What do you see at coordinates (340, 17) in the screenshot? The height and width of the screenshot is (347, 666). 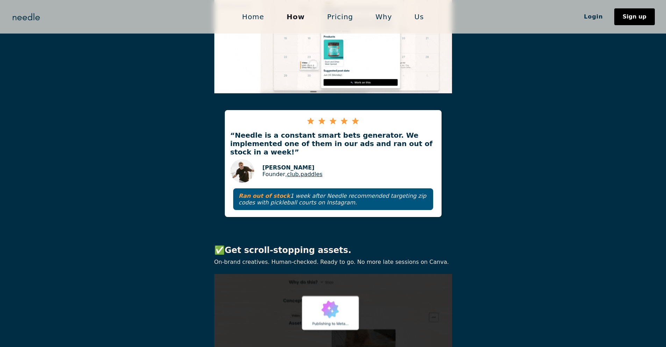 I see `a: Pricing` at bounding box center [340, 17].